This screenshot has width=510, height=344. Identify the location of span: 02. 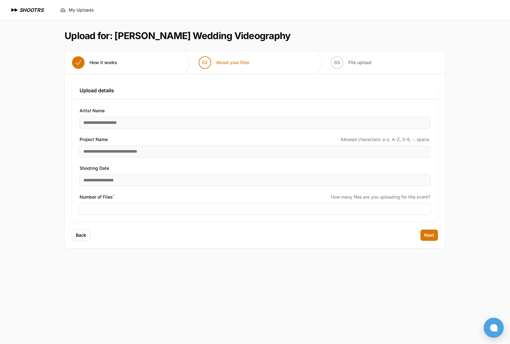
(205, 63).